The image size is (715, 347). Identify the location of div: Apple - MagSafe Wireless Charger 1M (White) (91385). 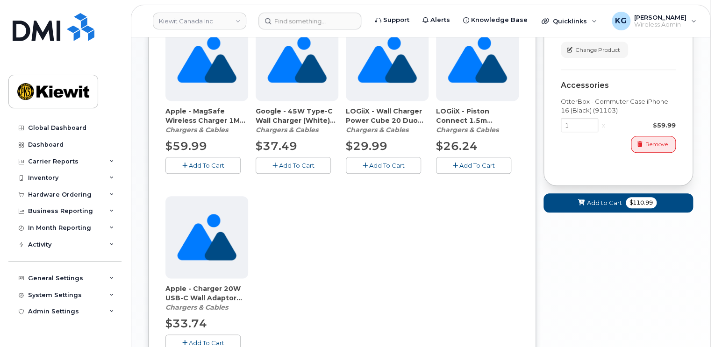
(206, 120).